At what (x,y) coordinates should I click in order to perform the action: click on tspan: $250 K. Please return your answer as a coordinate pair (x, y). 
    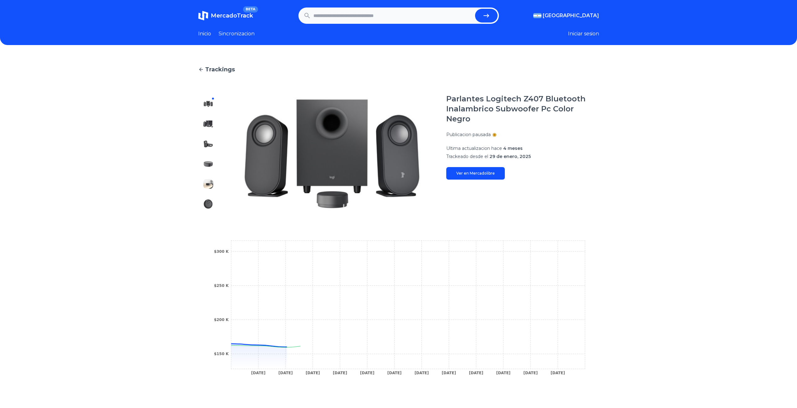
    Looking at the image, I should click on (221, 286).